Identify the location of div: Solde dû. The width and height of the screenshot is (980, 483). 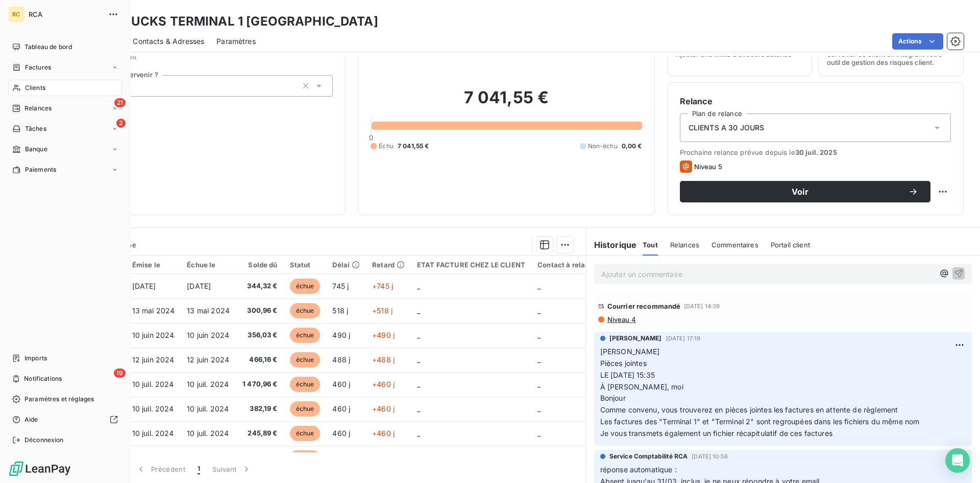
(260, 265).